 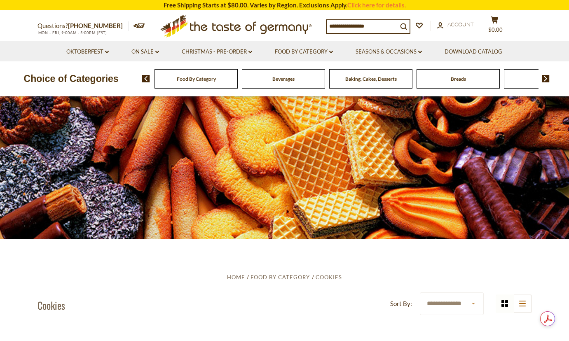 What do you see at coordinates (371, 79) in the screenshot?
I see `span: Baking, Cakes, Desserts` at bounding box center [371, 79].